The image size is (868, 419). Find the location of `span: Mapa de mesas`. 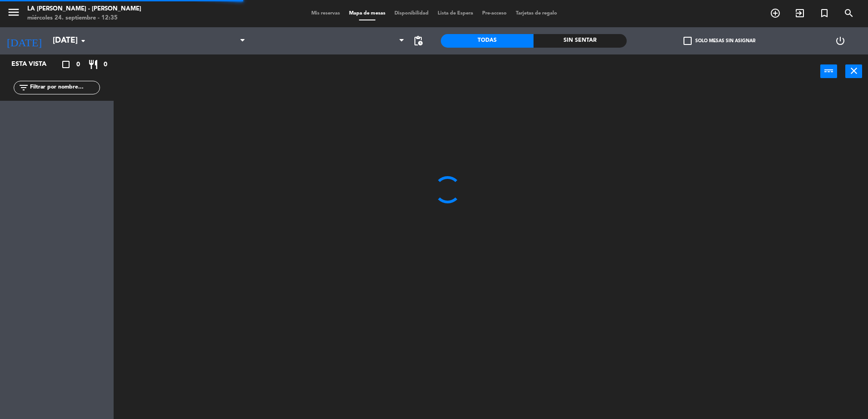

span: Mapa de mesas is located at coordinates (367, 13).